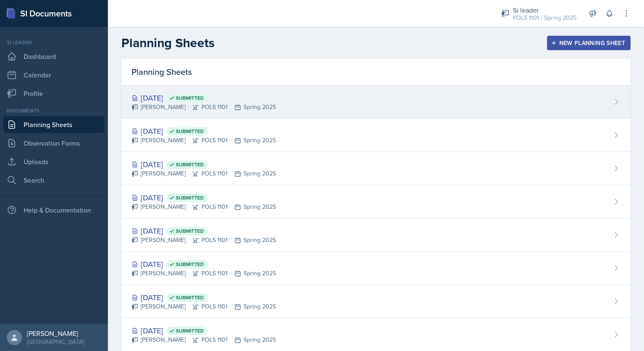  I want to click on a: Dashboard, so click(54, 56).